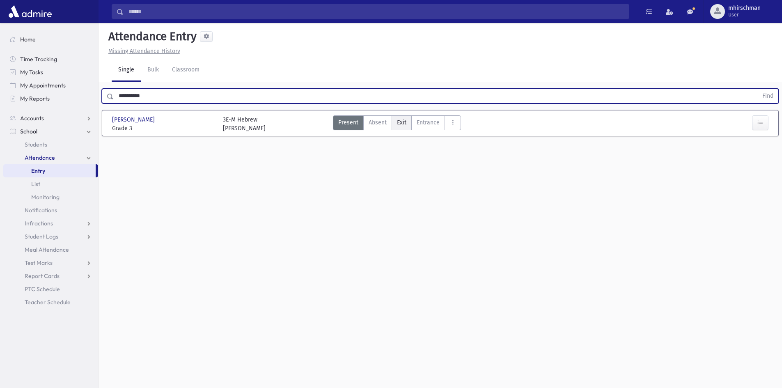 The image size is (782, 388). What do you see at coordinates (50, 158) in the screenshot?
I see `a: Attendance` at bounding box center [50, 158].